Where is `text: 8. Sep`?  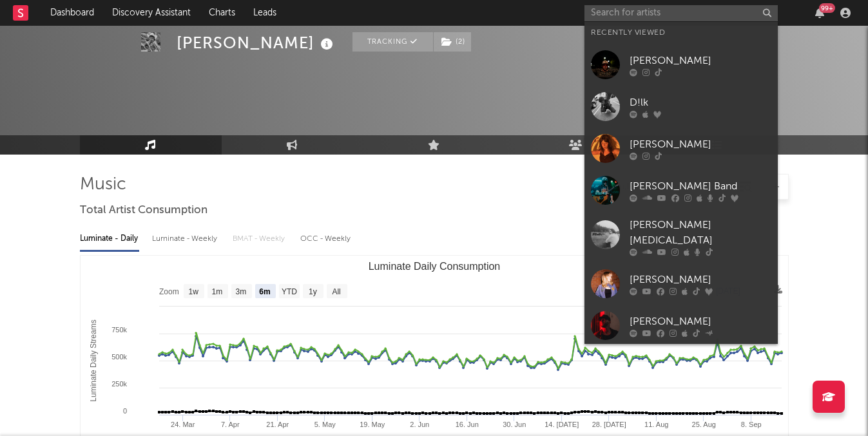 text: 8. Sep is located at coordinates (751, 425).